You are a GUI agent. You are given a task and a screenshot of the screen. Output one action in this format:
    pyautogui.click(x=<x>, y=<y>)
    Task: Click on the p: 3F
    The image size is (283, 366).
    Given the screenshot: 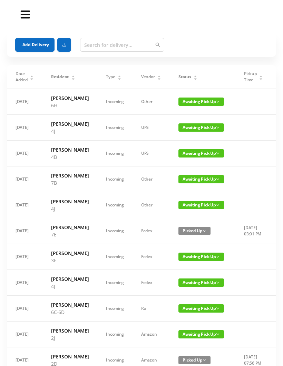 What is the action you would take?
    pyautogui.click(x=70, y=260)
    